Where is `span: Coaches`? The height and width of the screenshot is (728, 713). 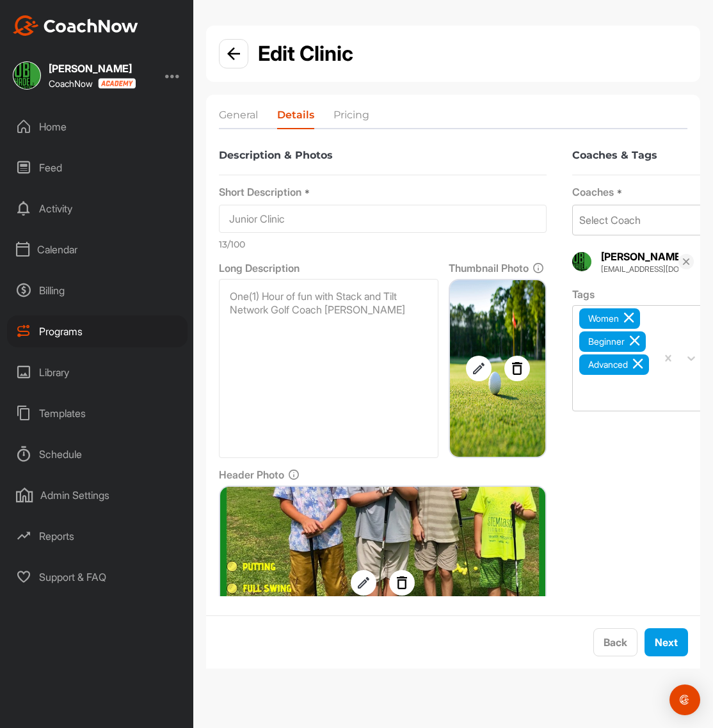
span: Coaches is located at coordinates (593, 193).